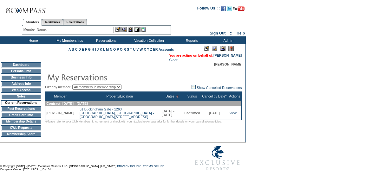 The height and width of the screenshot is (182, 392). I want to click on img: View Mode, so click(215, 49).